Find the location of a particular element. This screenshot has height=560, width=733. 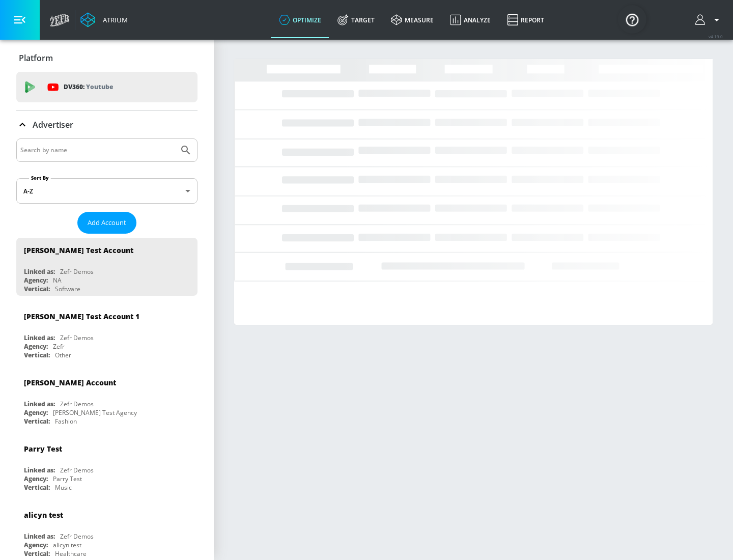

div: Zefr is located at coordinates (59, 347).